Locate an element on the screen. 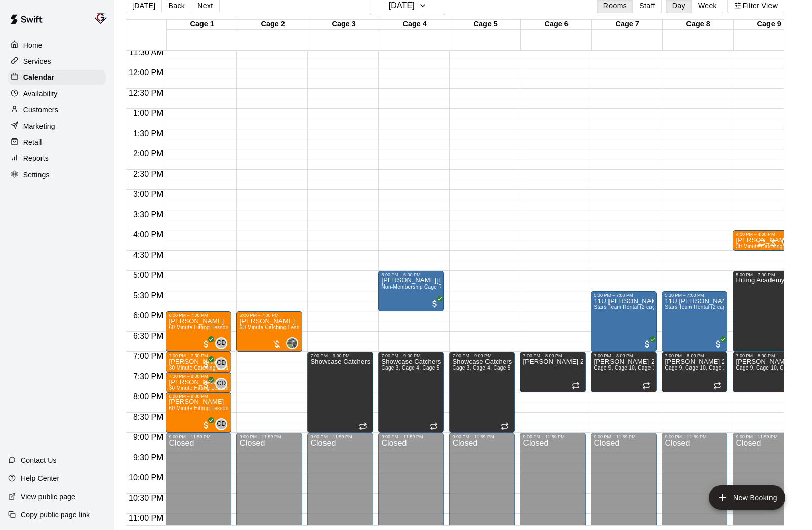 This screenshot has width=812, height=530. a: Settings is located at coordinates (57, 175).